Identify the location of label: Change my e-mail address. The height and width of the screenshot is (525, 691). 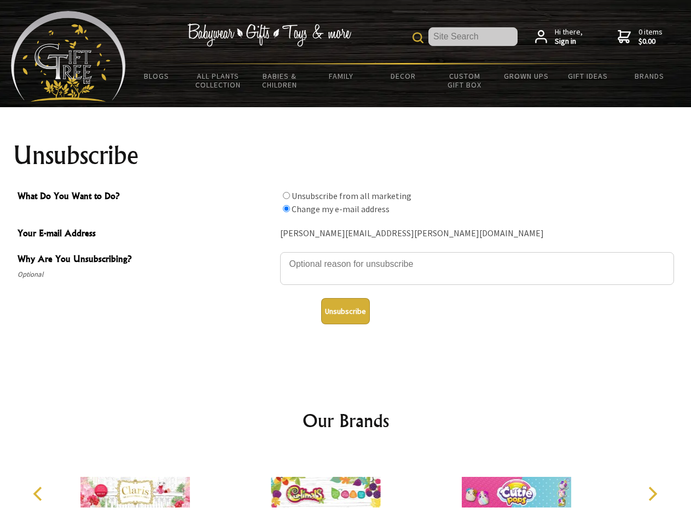
(340, 209).